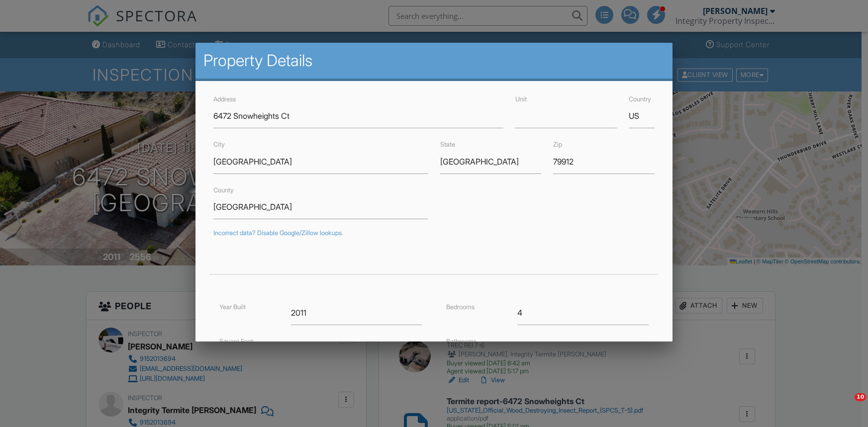  I want to click on span: 10, so click(861, 397).